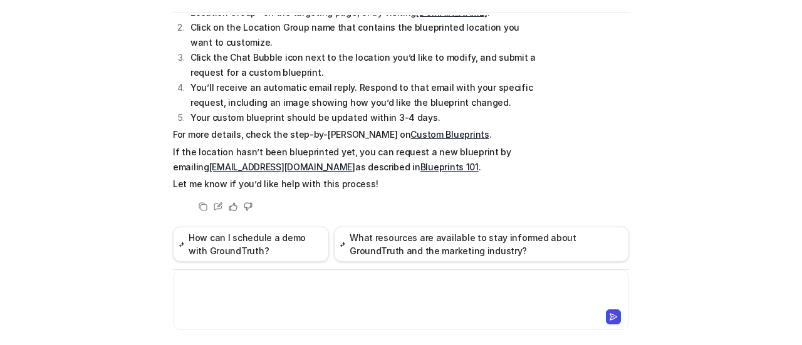 The width and height of the screenshot is (802, 345). Describe the element at coordinates (450, 134) in the screenshot. I see `a: Custom Blueprints` at that location.